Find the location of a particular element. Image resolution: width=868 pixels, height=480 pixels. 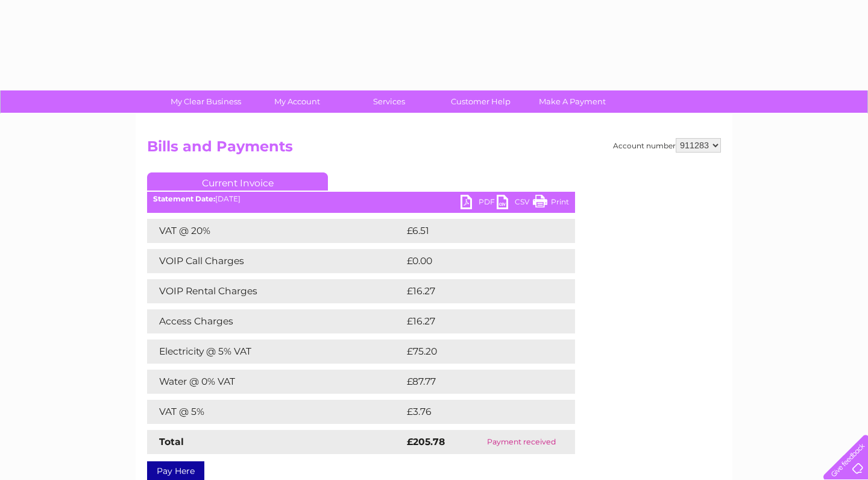

strong: £205.78 is located at coordinates (425, 441).